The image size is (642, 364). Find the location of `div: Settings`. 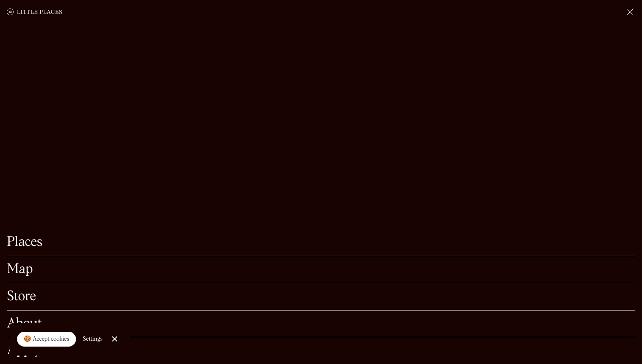

div: Settings is located at coordinates (92, 339).